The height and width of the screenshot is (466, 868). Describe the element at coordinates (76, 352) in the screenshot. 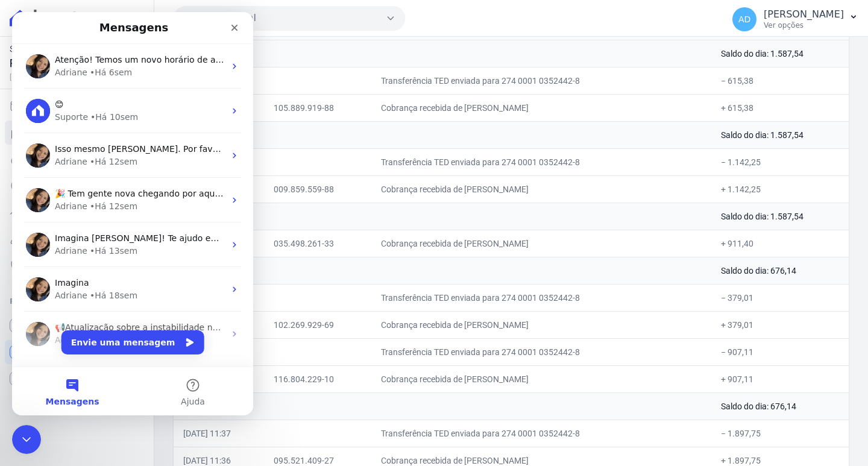

I see `a: Conta Hent Novidade` at that location.